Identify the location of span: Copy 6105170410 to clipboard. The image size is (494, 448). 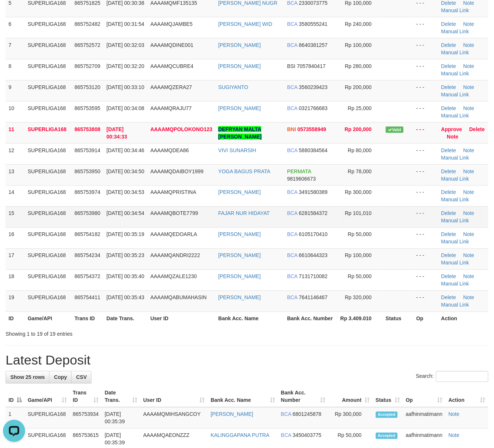
(314, 235).